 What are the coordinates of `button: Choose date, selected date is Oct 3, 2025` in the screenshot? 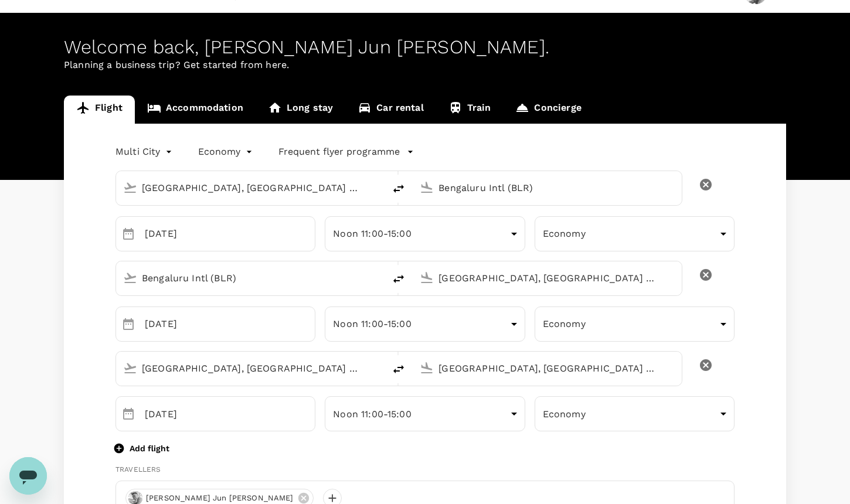 It's located at (128, 233).